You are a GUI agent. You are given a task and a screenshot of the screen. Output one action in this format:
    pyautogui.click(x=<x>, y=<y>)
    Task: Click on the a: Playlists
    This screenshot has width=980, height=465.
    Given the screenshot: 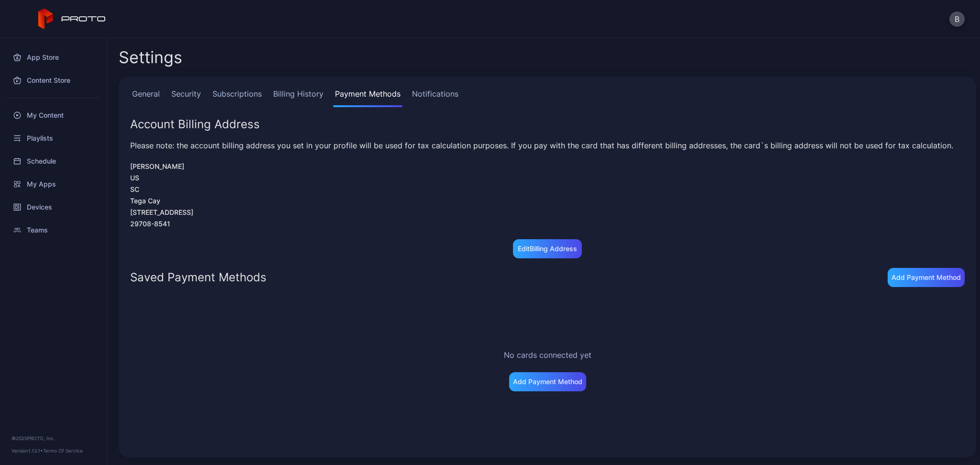 What is the action you would take?
    pyautogui.click(x=53, y=138)
    